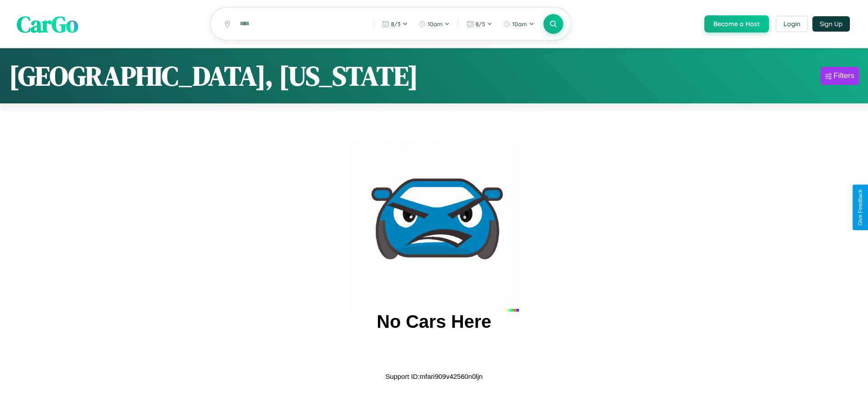 The height and width of the screenshot is (415, 868). Describe the element at coordinates (844, 76) in the screenshot. I see `div: Filters` at that location.